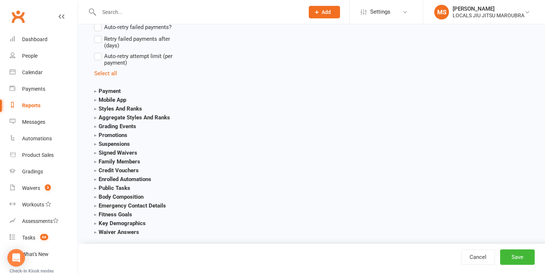 The width and height of the screenshot is (545, 274). What do you see at coordinates (145, 59) in the screenshot?
I see `span: Auto-retry attempt limit (per payment)` at bounding box center [145, 59].